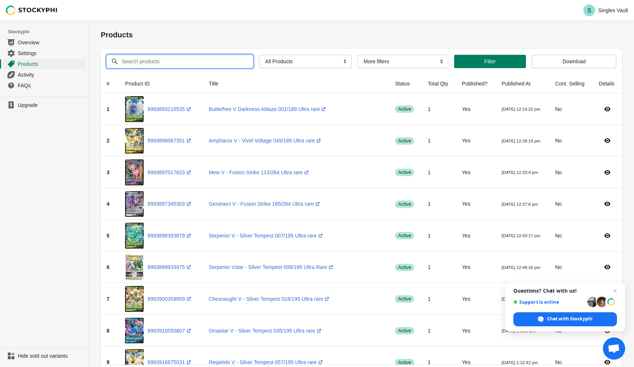 Image resolution: width=634 pixels, height=367 pixels. Describe the element at coordinates (134, 109) in the screenshot. I see `img: BUTTERFREE.jpg` at that location.